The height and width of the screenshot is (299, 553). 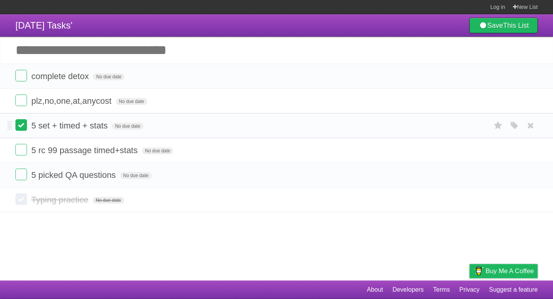 I want to click on span: 5 picked QA questions, so click(x=74, y=175).